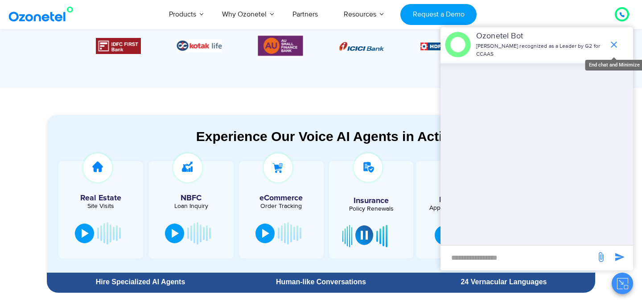  What do you see at coordinates (540, 36) in the screenshot?
I see `p: Ozonetel Bot` at bounding box center [540, 36].